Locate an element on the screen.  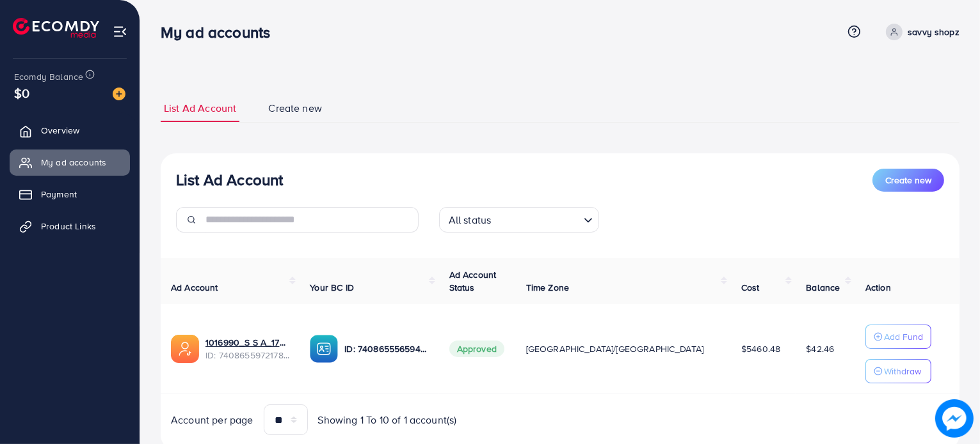
span: $5460.48 is located at coordinates (760, 349).